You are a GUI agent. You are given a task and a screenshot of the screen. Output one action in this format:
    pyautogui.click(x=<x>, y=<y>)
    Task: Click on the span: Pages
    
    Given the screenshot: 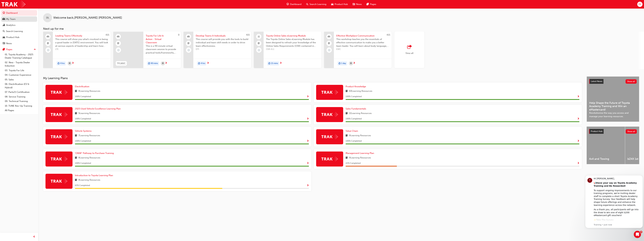 What is the action you would take?
    pyautogui.click(x=373, y=4)
    